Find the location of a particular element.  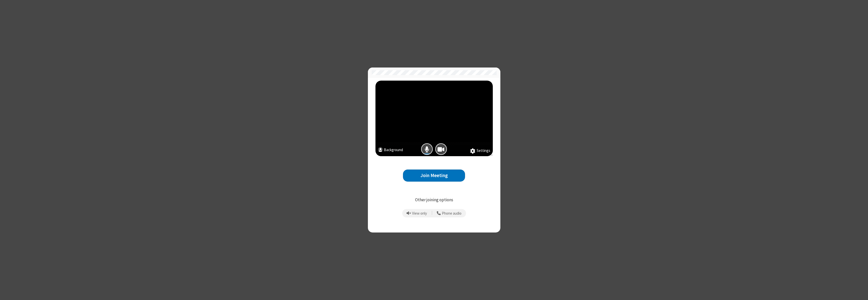

span: View only is located at coordinates (419, 213).